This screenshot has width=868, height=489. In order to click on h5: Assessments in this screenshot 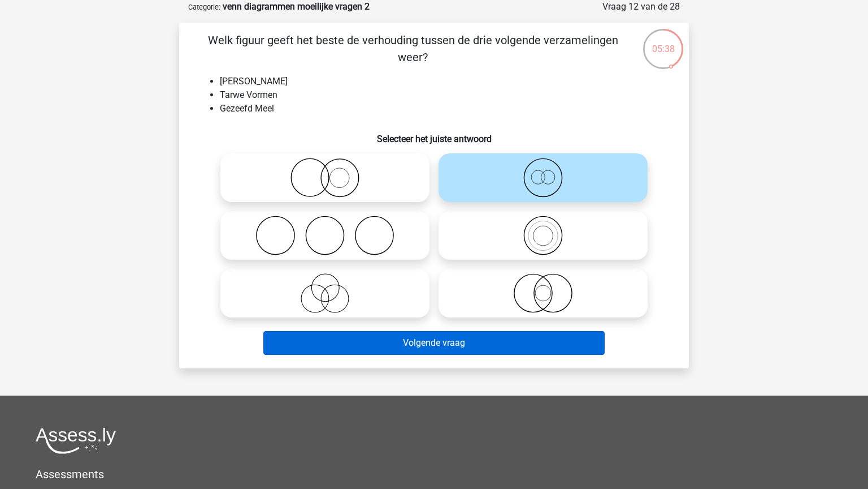, I will do `click(434, 474)`.